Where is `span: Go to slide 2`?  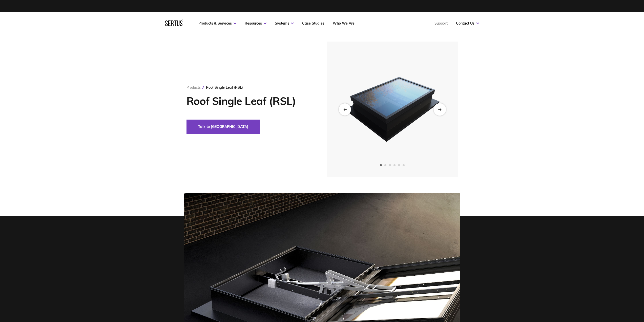
span: Go to slide 2 is located at coordinates (385, 165).